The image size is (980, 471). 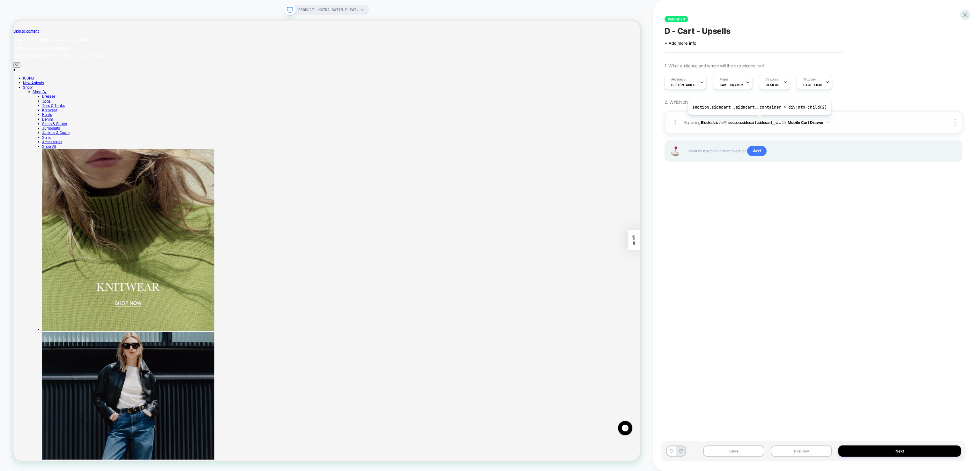 I want to click on span: on, so click(x=783, y=123).